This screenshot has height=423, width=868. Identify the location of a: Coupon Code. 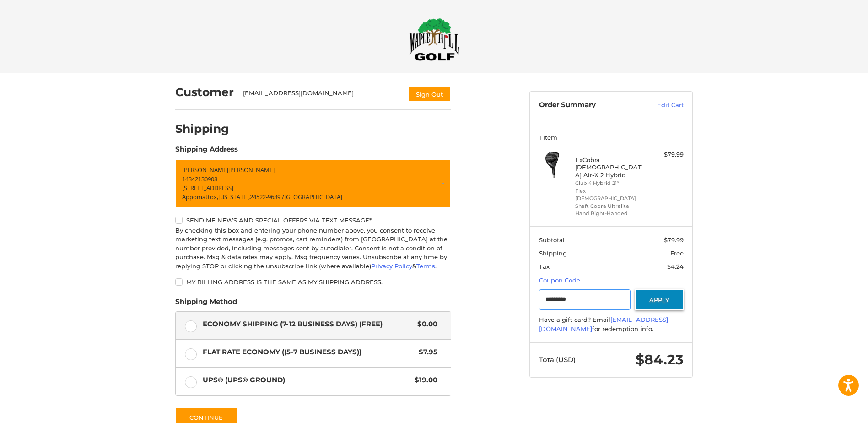
(559, 280).